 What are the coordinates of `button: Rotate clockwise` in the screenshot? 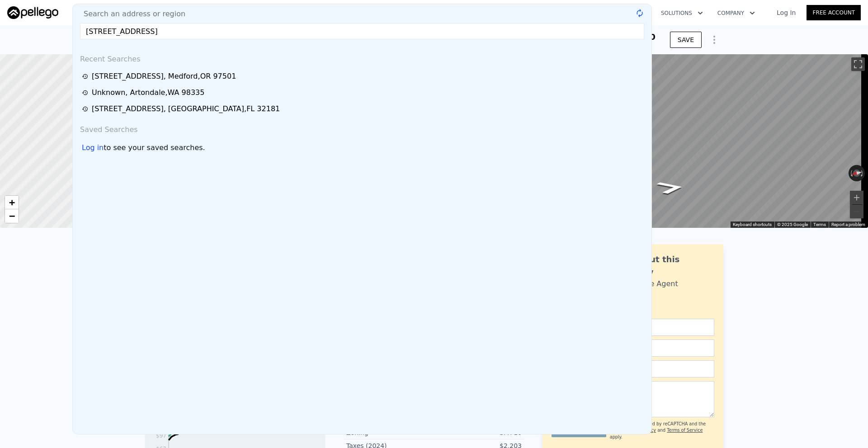 It's located at (863, 173).